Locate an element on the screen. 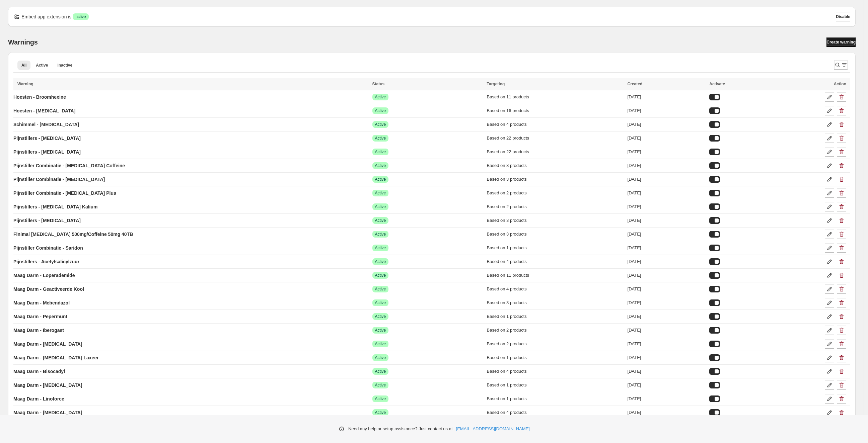 The width and height of the screenshot is (868, 443). p: Maag Darm - Bisocadyl is located at coordinates (39, 372).